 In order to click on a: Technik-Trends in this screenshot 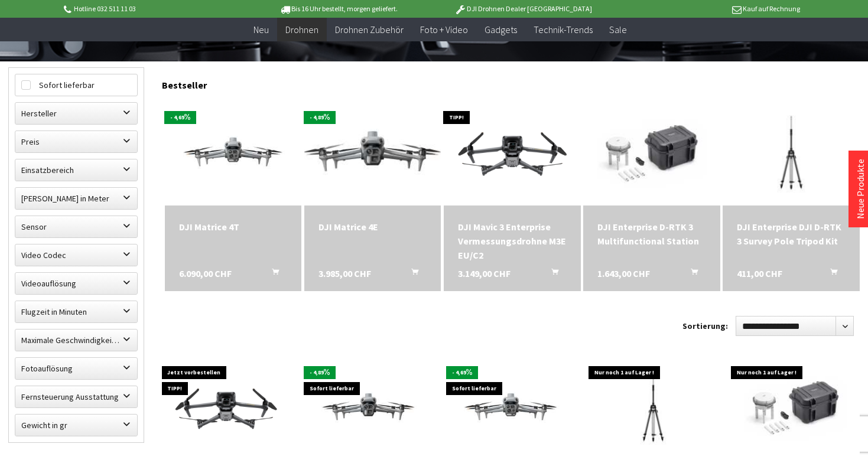, I will do `click(563, 30)`.